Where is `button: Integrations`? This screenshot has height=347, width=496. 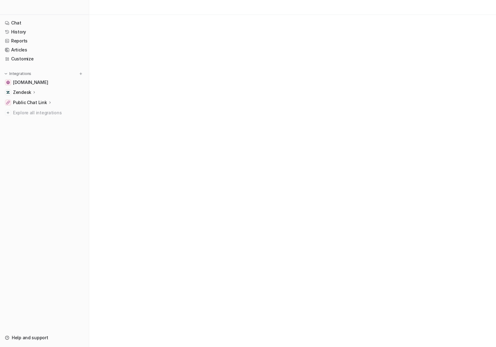
button: Integrations is located at coordinates (18, 74).